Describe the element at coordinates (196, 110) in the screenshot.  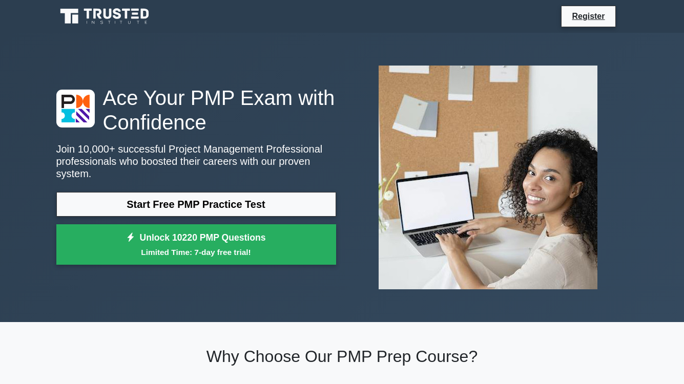
I see `h1: Ace Your PMP Exam with Confidence` at that location.